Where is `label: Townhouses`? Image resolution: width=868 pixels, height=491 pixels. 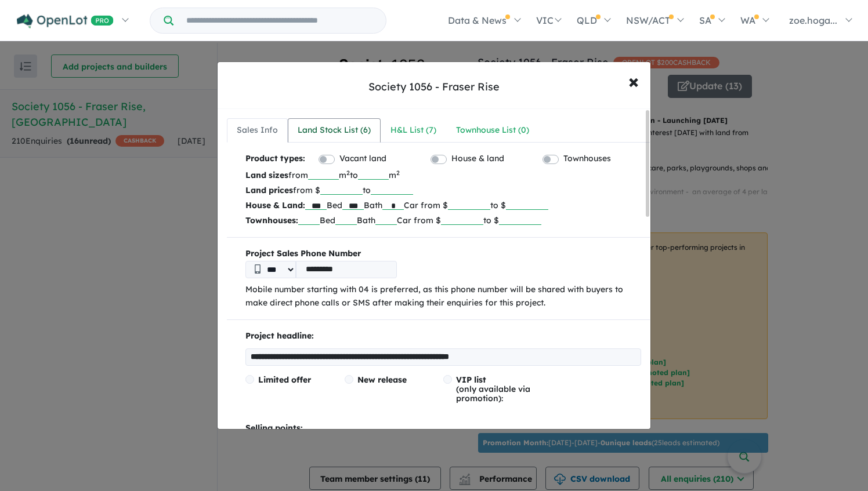 label: Townhouses is located at coordinates (587, 159).